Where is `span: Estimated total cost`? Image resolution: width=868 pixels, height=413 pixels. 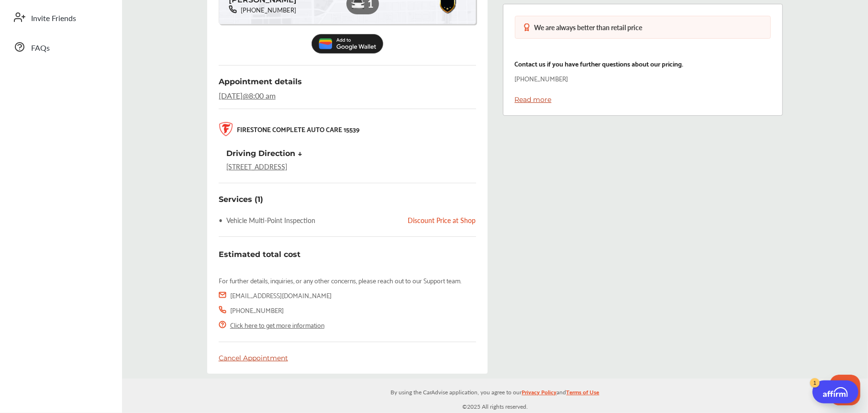 span: Estimated total cost is located at coordinates (260, 254).